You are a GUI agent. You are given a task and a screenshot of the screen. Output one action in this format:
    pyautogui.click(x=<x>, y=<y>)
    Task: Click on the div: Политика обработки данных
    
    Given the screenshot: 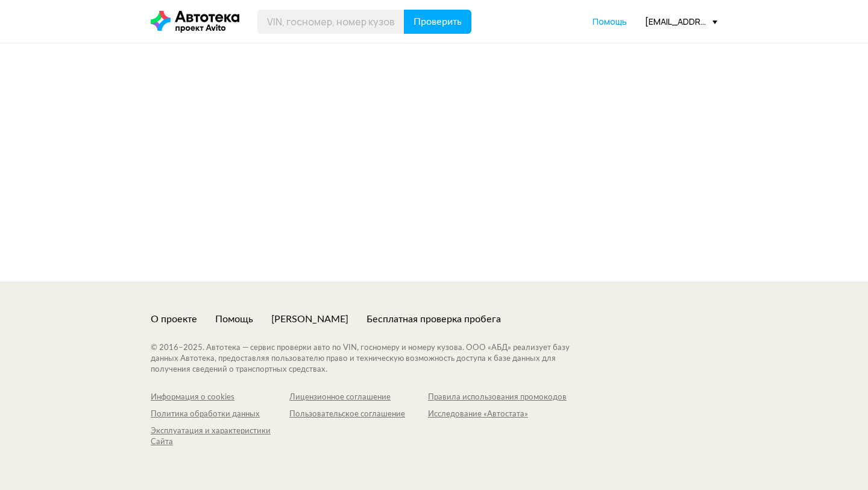 What is the action you would take?
    pyautogui.click(x=220, y=415)
    